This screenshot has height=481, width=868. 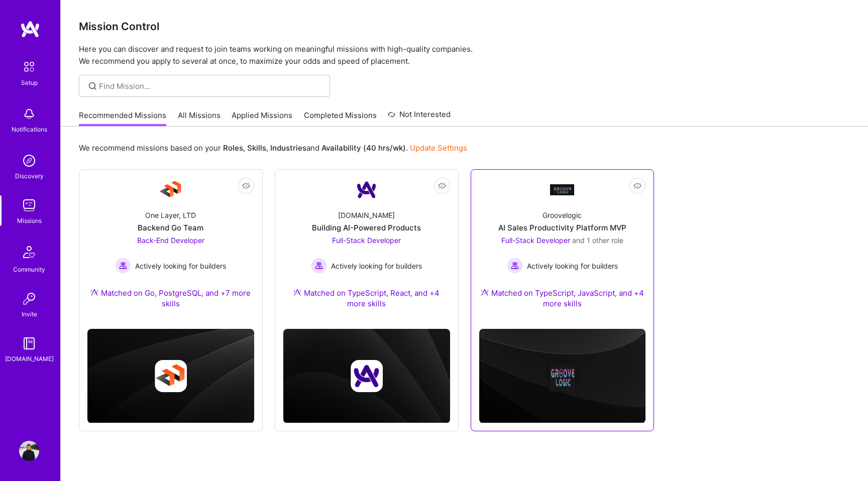 What do you see at coordinates (262, 118) in the screenshot?
I see `a: Applied Missions` at bounding box center [262, 118].